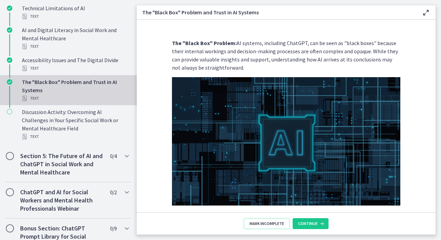 The height and width of the screenshot is (240, 441). I want to click on button: Mark Incomplete, so click(266, 224).